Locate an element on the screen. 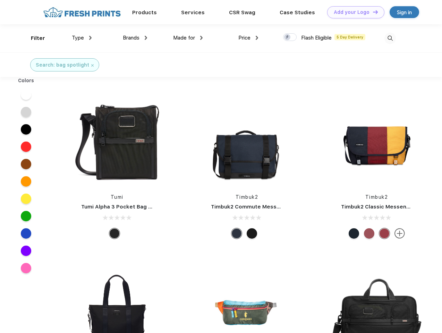  span: 5 Day Delivery is located at coordinates (350, 37).